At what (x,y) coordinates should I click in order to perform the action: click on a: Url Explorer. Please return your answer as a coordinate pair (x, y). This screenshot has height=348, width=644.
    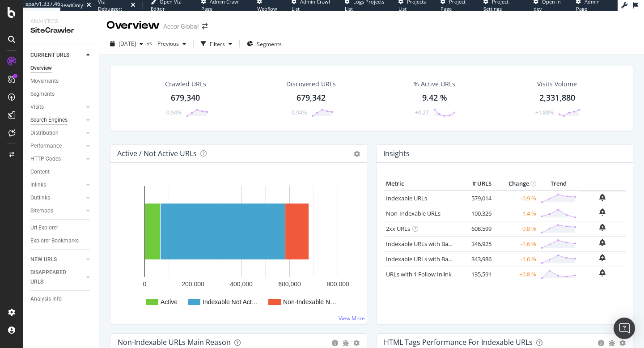
    Looking at the image, I should click on (61, 227).